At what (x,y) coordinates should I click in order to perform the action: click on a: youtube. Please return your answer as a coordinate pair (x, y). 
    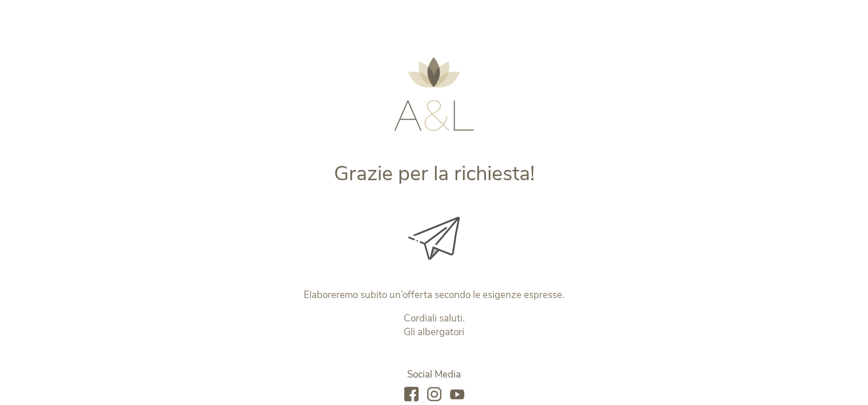
    Looking at the image, I should click on (457, 395).